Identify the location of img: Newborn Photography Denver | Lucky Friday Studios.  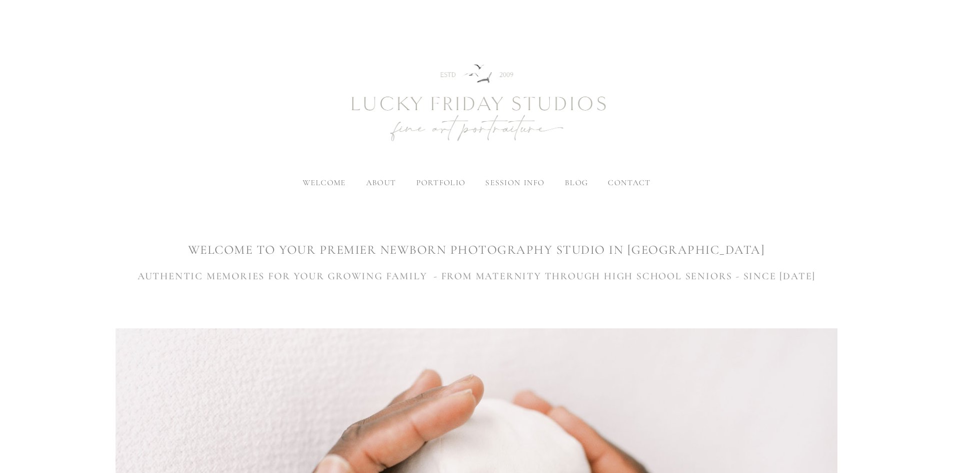
(477, 104).